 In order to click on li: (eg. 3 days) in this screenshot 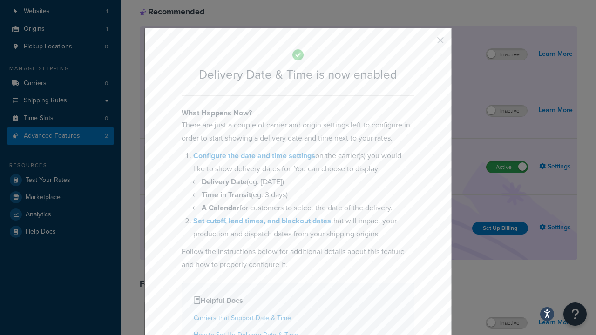, I will do `click(308, 195)`.